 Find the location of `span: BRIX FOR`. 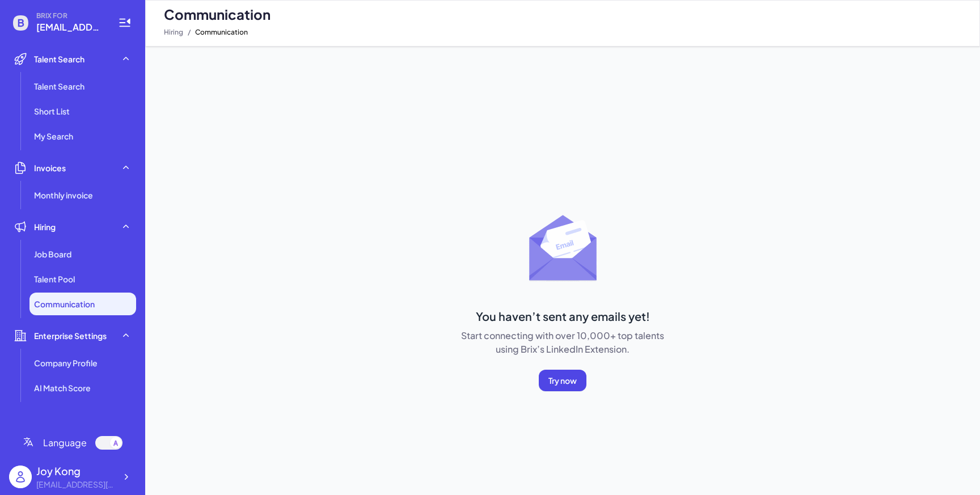

span: BRIX FOR is located at coordinates (70, 16).